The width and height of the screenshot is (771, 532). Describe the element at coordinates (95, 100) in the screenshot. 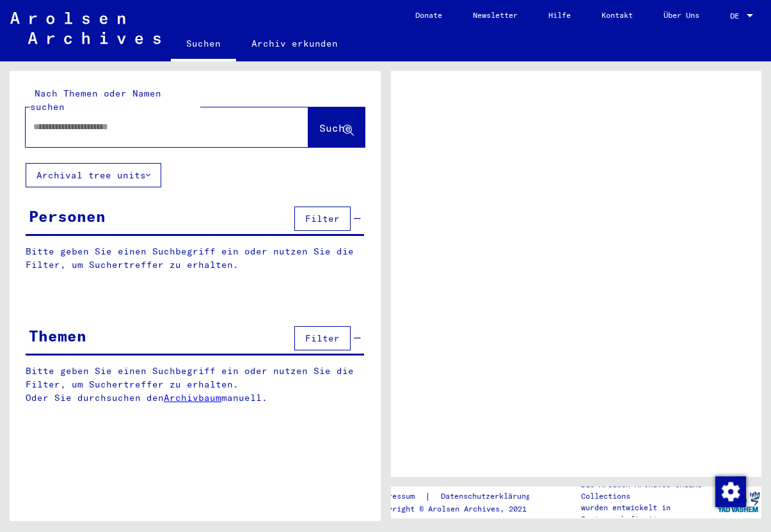

I see `mat-label: Nach Themen oder Namen suchen` at that location.